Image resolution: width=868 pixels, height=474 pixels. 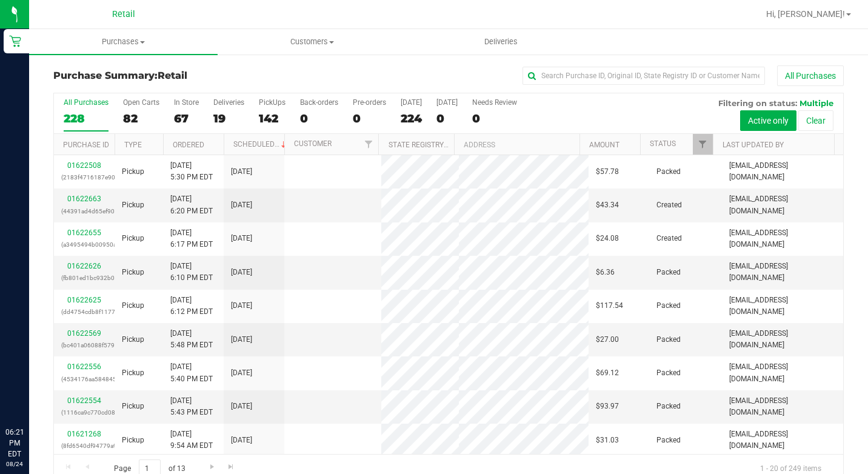 What do you see at coordinates (84, 401) in the screenshot?
I see `a: 01622554` at bounding box center [84, 401].